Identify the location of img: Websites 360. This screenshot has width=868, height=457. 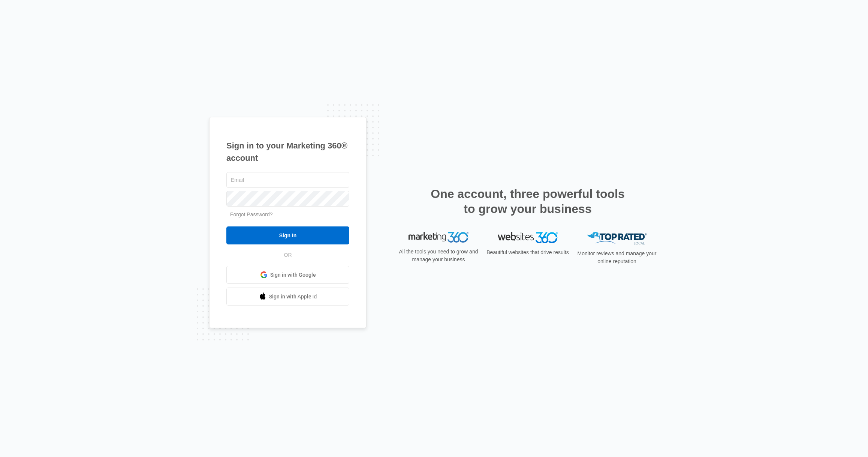
(528, 238).